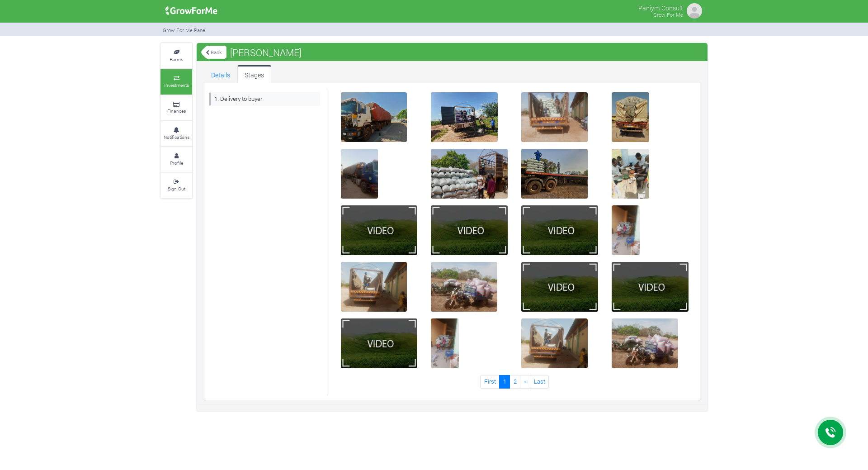 The width and height of the screenshot is (868, 470). I want to click on a: Back, so click(214, 52).